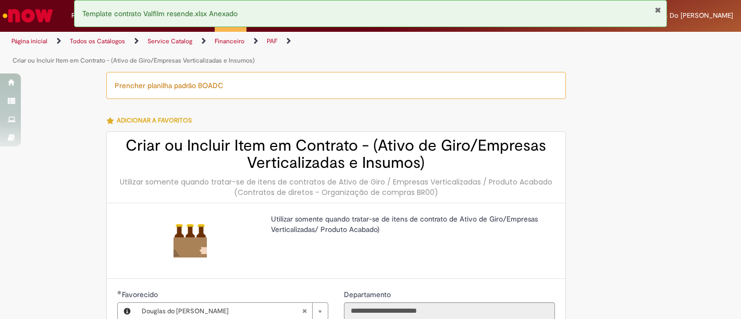  What do you see at coordinates (152, 120) in the screenshot?
I see `button: Adicionar a Favoritos` at bounding box center [152, 120].